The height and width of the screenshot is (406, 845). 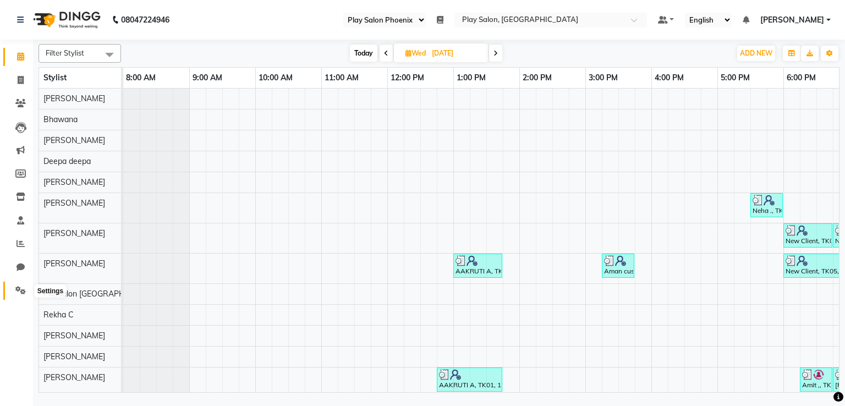 What do you see at coordinates (816, 380) in the screenshot?
I see `div: Amit ,, TK02, 06:15 PM-06:45 PM, Brightening Face wax` at bounding box center [816, 380].